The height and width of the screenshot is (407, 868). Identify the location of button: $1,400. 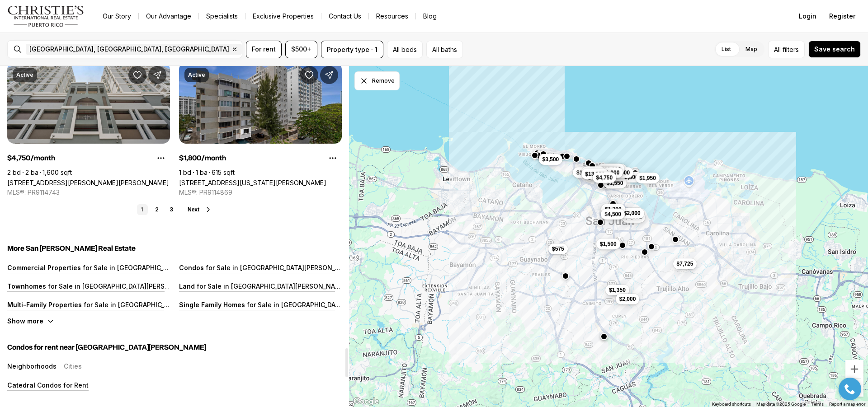
(585, 173).